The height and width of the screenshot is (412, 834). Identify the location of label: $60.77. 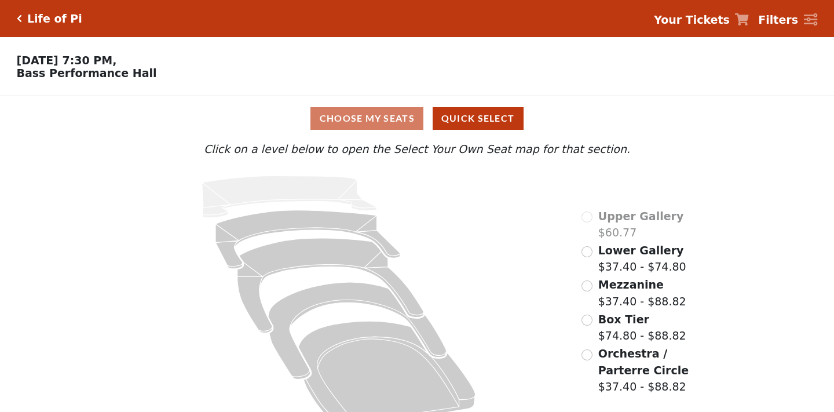
(641, 224).